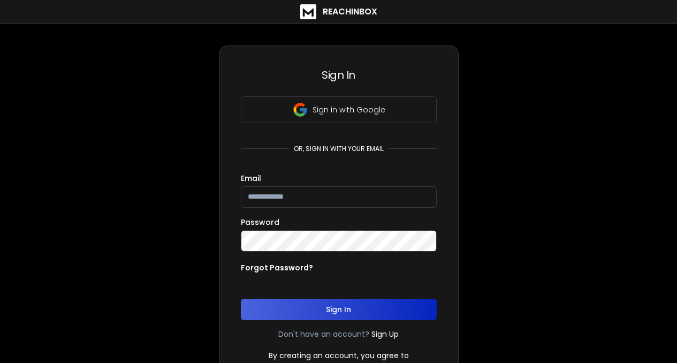 The width and height of the screenshot is (677, 363). What do you see at coordinates (251, 178) in the screenshot?
I see `label: Email` at bounding box center [251, 178].